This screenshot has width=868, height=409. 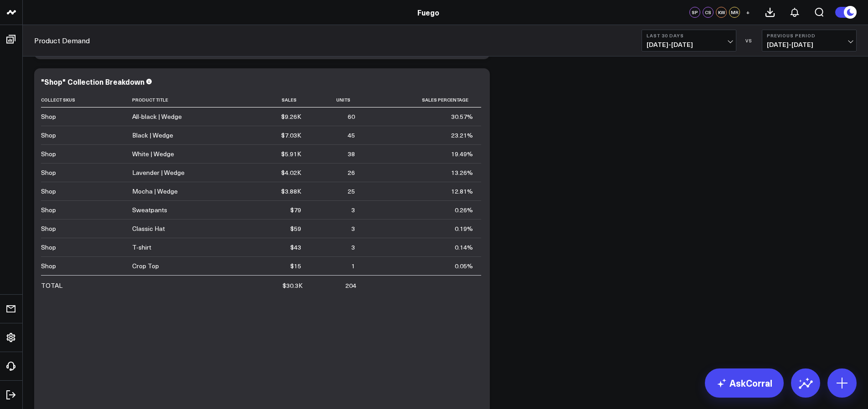 What do you see at coordinates (291, 116) in the screenshot?
I see `div: $9.26K` at bounding box center [291, 116].